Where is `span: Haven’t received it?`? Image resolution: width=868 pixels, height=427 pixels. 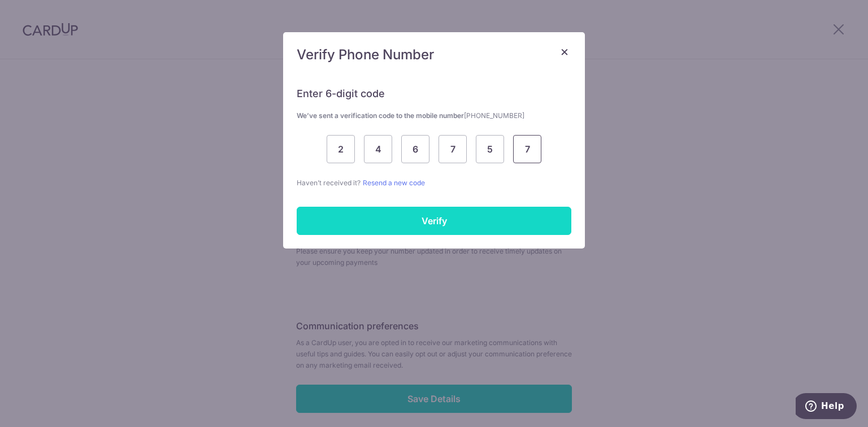
span: Haven’t received it? is located at coordinates (328, 182).